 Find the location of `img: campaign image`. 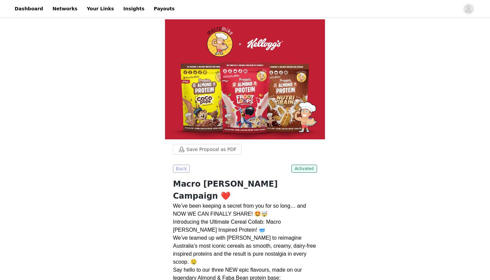

img: campaign image is located at coordinates (245, 79).